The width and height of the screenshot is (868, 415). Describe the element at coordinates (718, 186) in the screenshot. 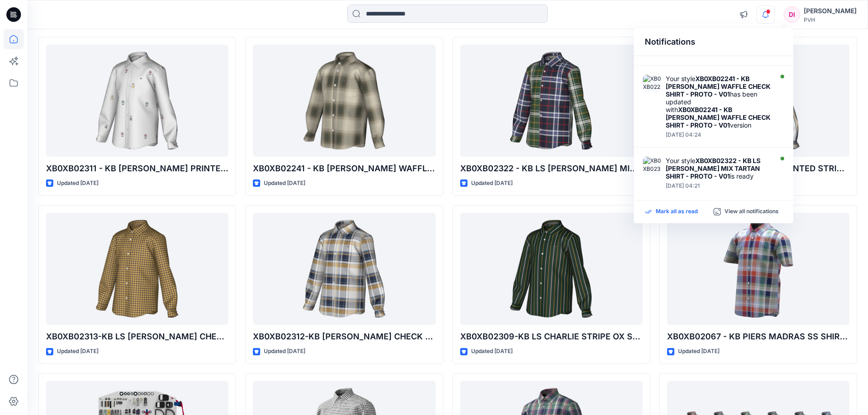

I see `div: Sunday, September 21, 2025 04:21` at that location.